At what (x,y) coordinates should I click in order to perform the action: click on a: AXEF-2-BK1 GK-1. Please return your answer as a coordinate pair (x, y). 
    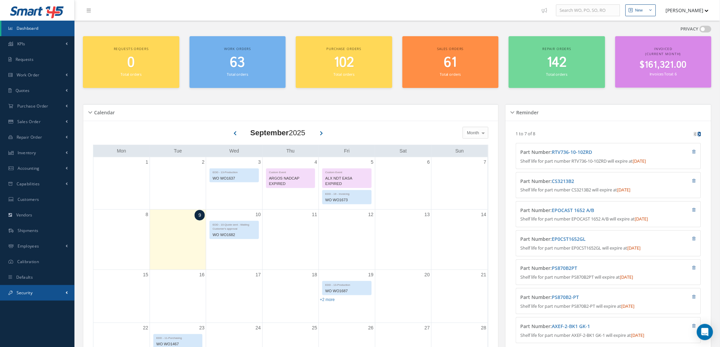
    Looking at the image, I should click on (571, 326).